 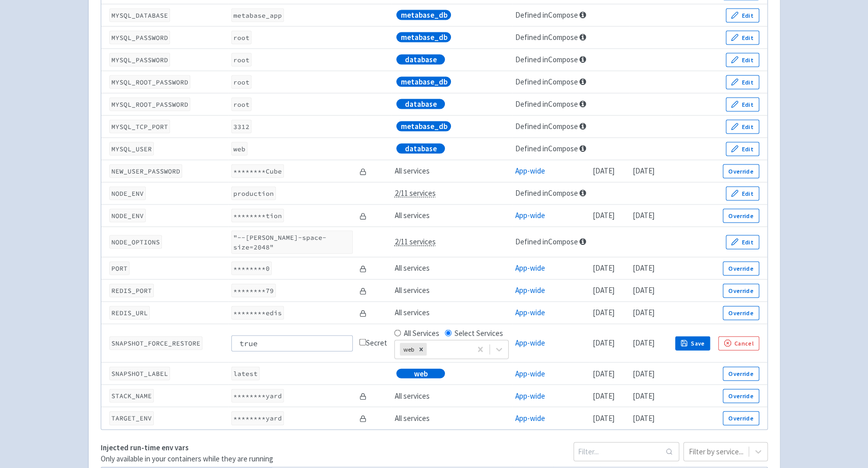 What do you see at coordinates (374, 343) in the screenshot?
I see `div: Secret` at bounding box center [374, 343].